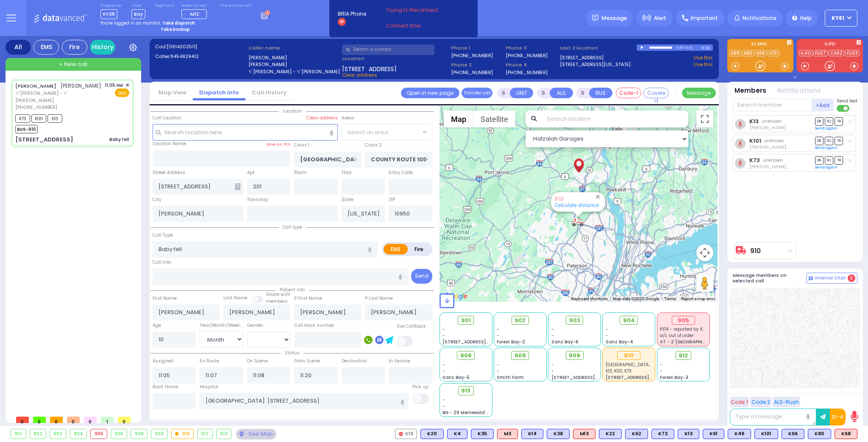 Image resolution: width=868 pixels, height=442 pixels. I want to click on button: Code 1, so click(739, 402).